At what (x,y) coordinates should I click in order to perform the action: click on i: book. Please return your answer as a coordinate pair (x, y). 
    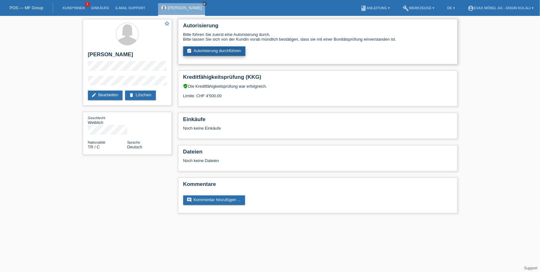
    Looking at the image, I should click on (363, 8).